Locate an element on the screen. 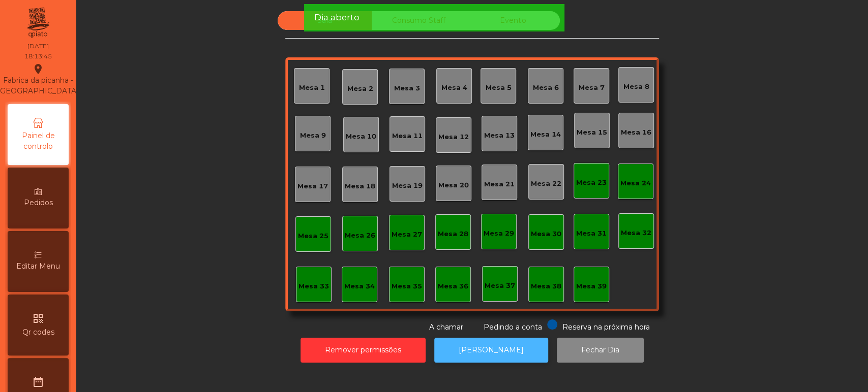  div: Mesa 28 is located at coordinates (453, 234).